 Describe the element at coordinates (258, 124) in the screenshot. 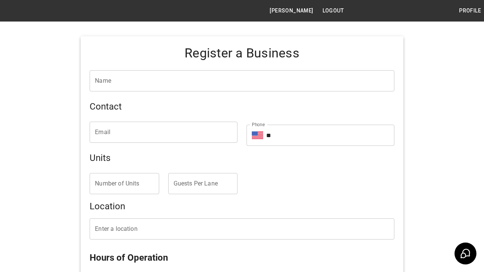

I see `label: Phone` at that location.